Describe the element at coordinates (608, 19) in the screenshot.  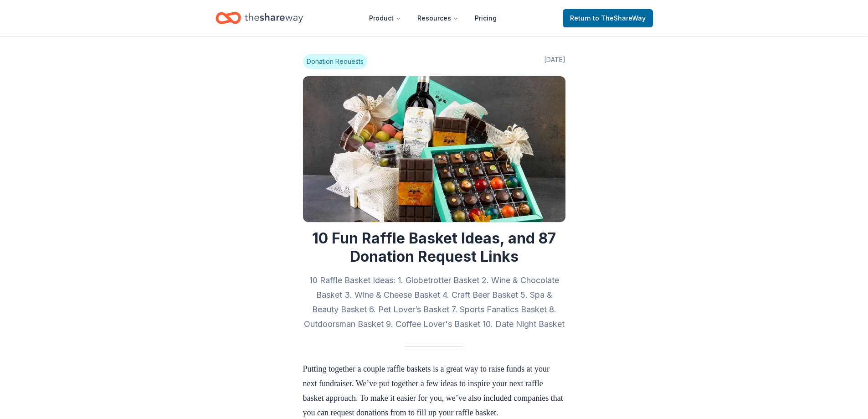
I see `span: Return` at that location.